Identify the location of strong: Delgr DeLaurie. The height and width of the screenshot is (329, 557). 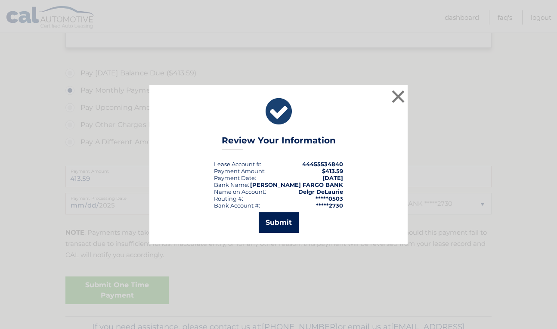
(321, 191).